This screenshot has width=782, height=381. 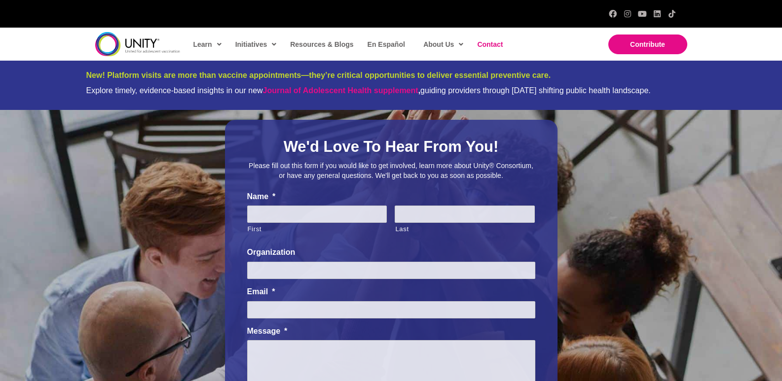 What do you see at coordinates (138, 44) in the screenshot?
I see `img: unity-logo-dark` at bounding box center [138, 44].